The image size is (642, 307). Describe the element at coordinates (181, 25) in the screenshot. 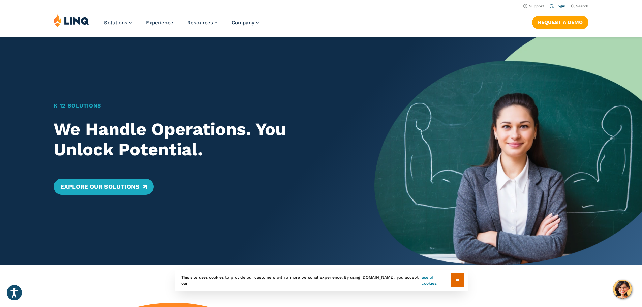

I see `nav: Primary Navigation` at that location.